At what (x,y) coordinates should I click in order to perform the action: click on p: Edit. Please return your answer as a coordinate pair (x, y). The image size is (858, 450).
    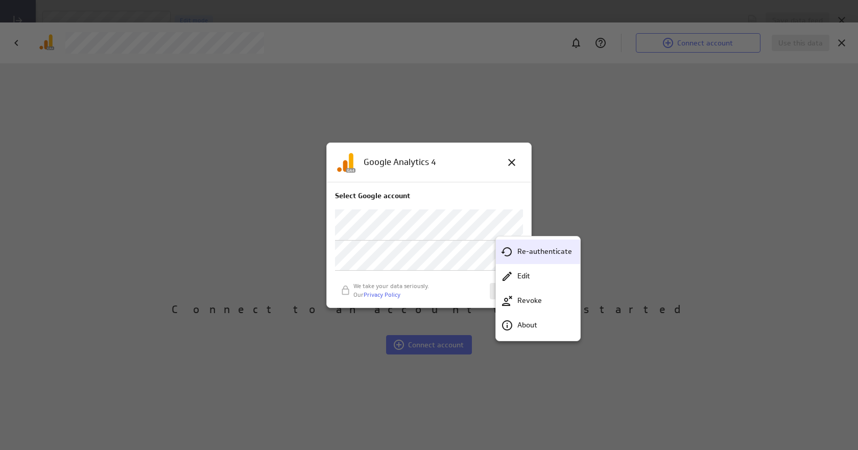
    Looking at the image, I should click on (523, 276).